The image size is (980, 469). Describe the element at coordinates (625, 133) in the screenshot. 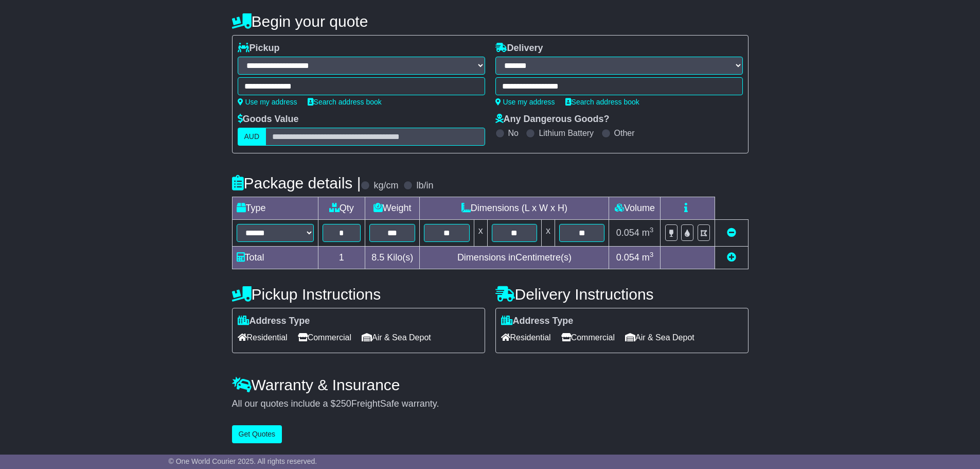

I see `label: Other` at that location.